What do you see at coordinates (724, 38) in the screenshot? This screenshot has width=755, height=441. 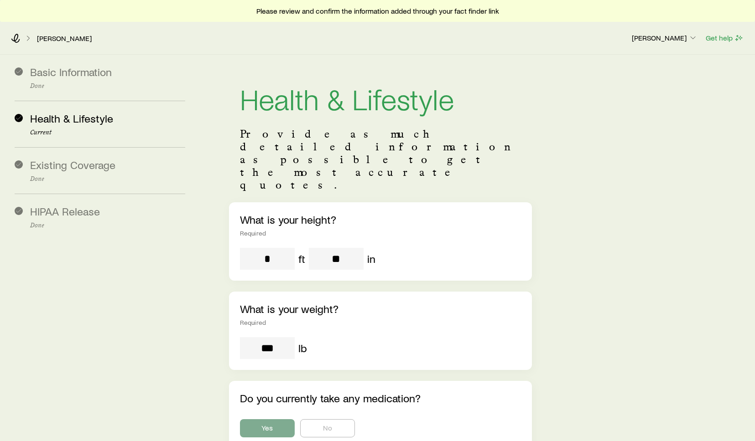 I see `button: Get help` at bounding box center [724, 38].